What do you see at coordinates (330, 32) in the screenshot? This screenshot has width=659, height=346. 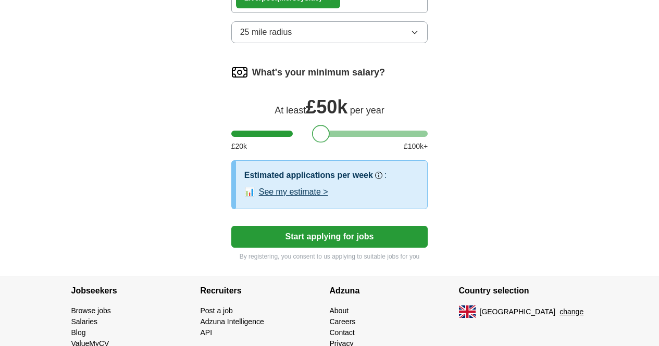 I see `button: 25 mile radius` at bounding box center [330, 32].